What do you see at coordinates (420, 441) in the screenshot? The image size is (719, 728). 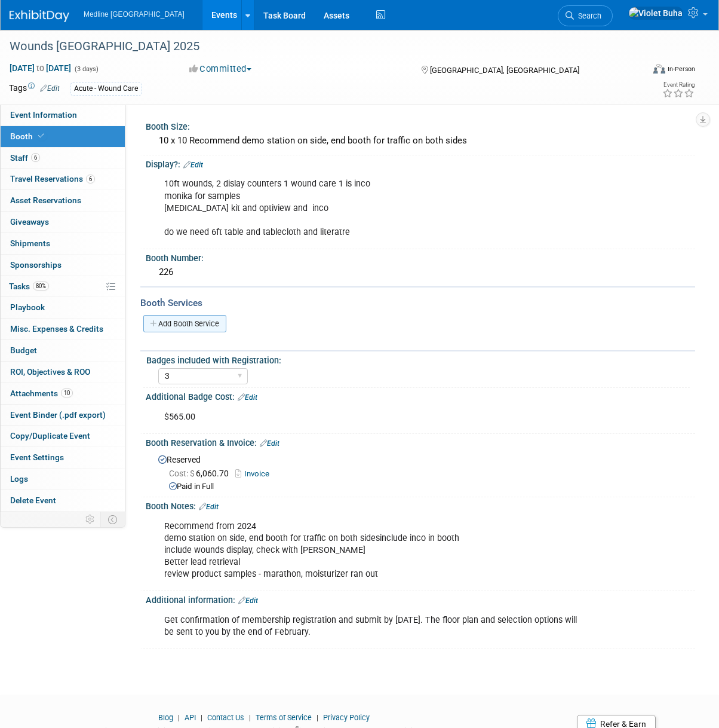 I see `div: Booth Reservation & Invoice:` at bounding box center [420, 441].